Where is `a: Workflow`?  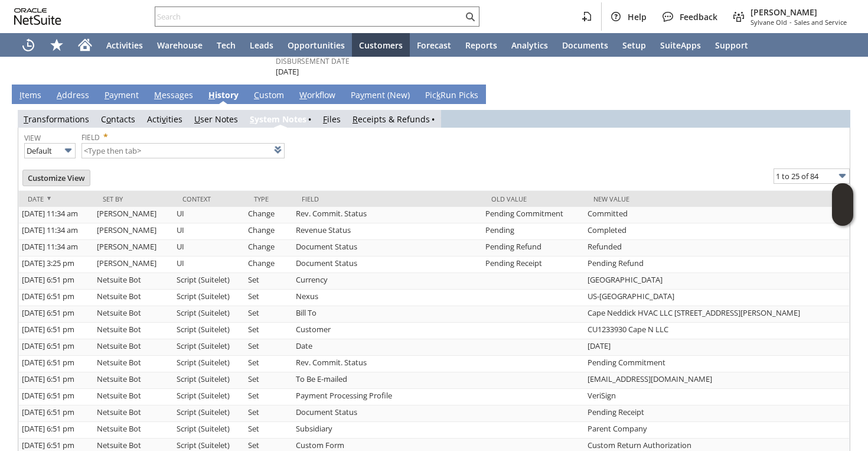 a: Workflow is located at coordinates (317, 95).